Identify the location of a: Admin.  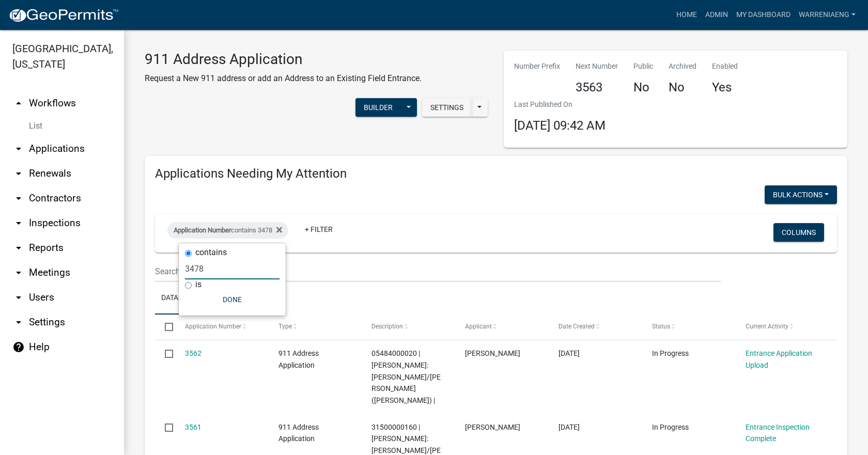
(717, 15).